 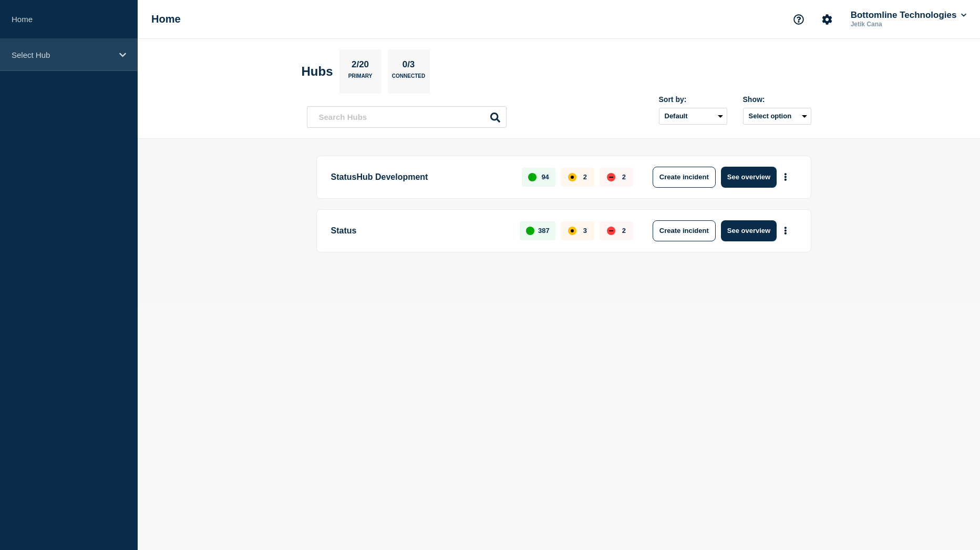 What do you see at coordinates (777, 116) in the screenshot?
I see `button: Select option` at bounding box center [777, 116].